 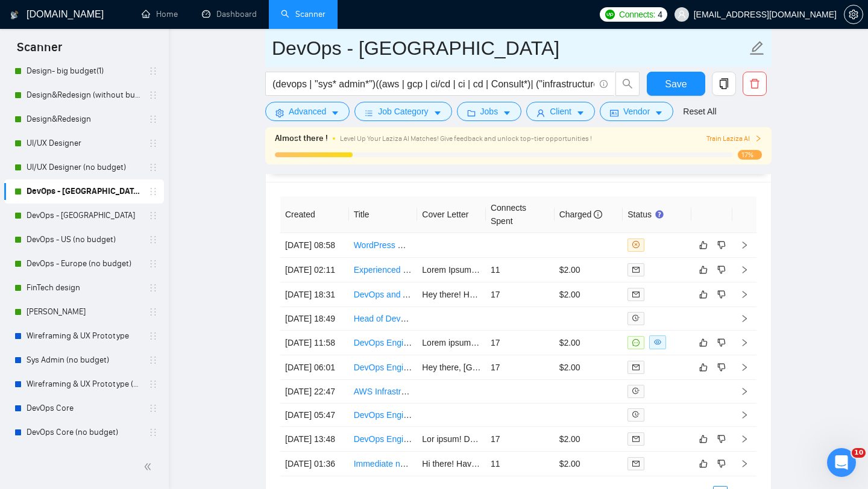 What do you see at coordinates (84, 432) in the screenshot?
I see `a: DevOps Core (no budget)` at bounding box center [84, 432].